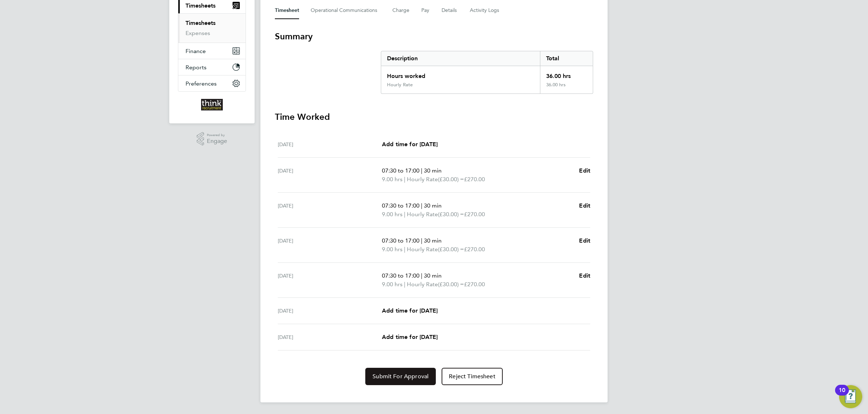 The image size is (868, 414). What do you see at coordinates (212, 105) in the screenshot?
I see `img: thinkrecruitment-logo-retina.png` at bounding box center [212, 105].